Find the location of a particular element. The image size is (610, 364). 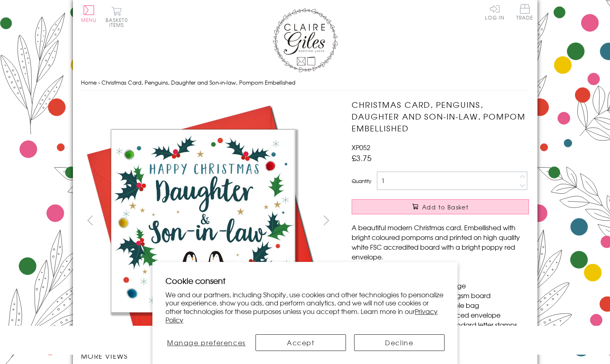

img: Claire Giles Greetings Cards is located at coordinates (305, 40).